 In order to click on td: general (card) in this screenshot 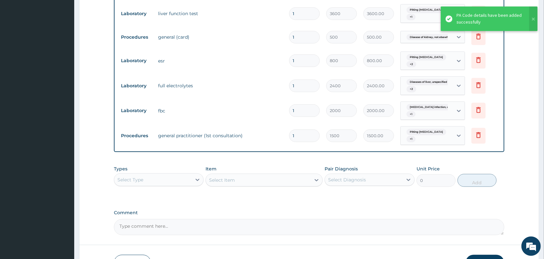, I will do `click(220, 37)`.